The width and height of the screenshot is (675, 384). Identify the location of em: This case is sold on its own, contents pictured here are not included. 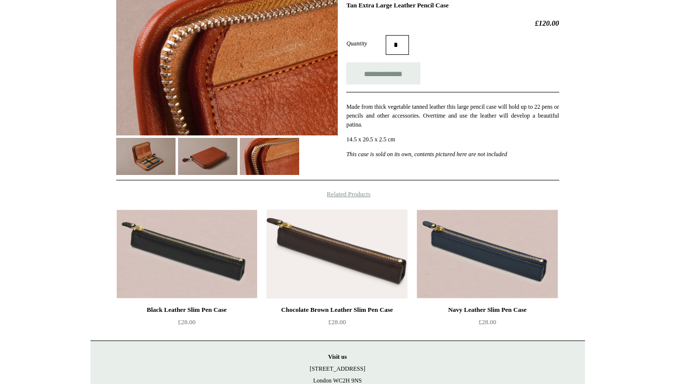
(426, 154).